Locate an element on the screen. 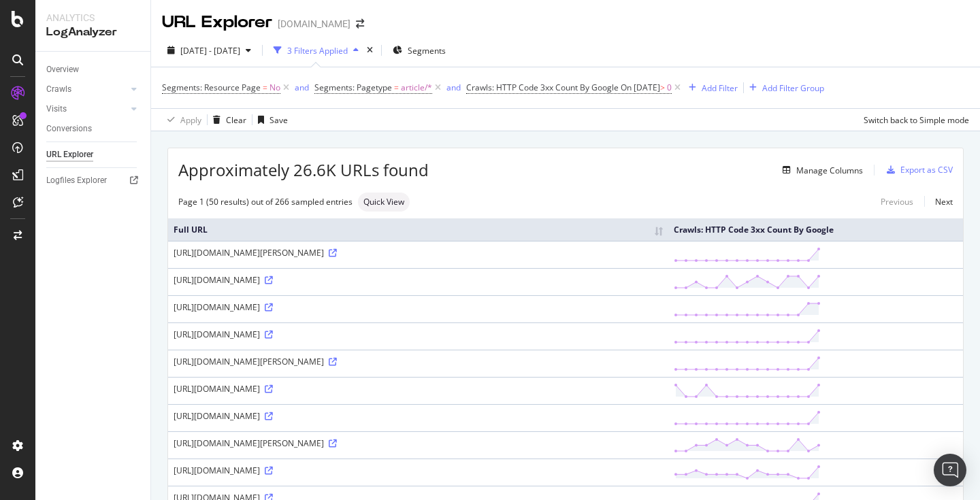 This screenshot has width=980, height=500. button: Switch back to Simple mode is located at coordinates (914, 120).